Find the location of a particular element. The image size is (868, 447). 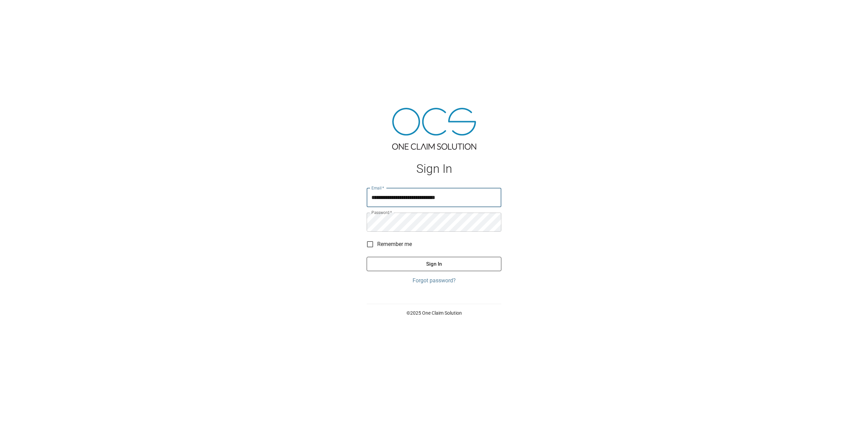

label: Password is located at coordinates (382, 213).